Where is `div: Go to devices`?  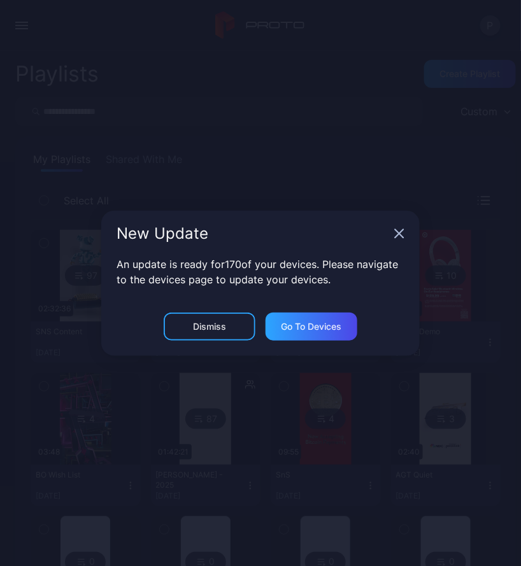
div: Go to devices is located at coordinates (311, 327).